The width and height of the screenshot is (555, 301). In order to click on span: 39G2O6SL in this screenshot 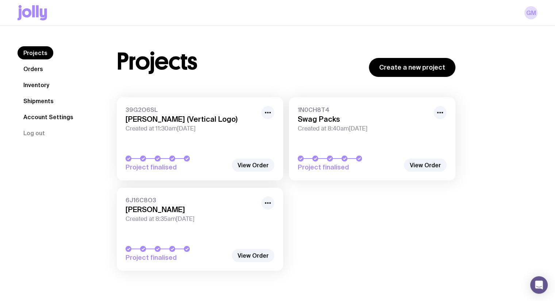, I will do `click(191, 110)`.